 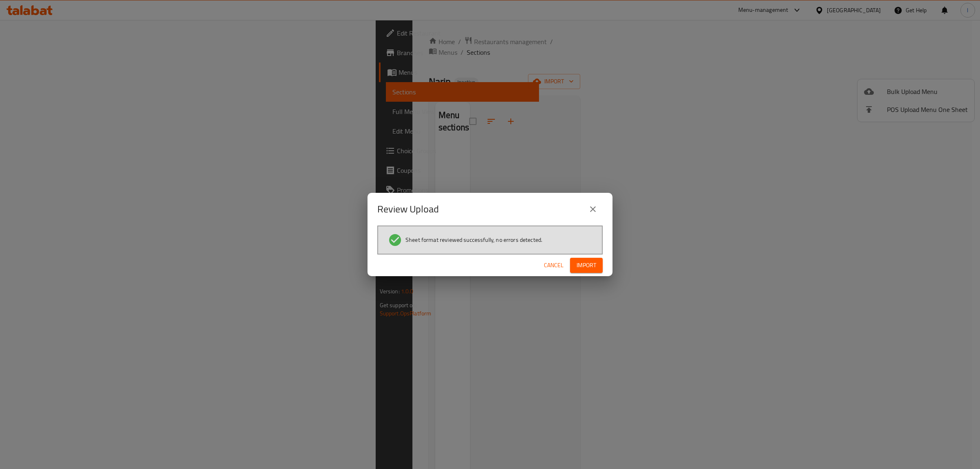 I want to click on button: close, so click(x=593, y=209).